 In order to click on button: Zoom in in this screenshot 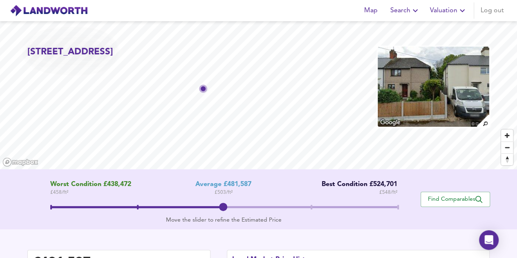, I will do `click(507, 135)`.